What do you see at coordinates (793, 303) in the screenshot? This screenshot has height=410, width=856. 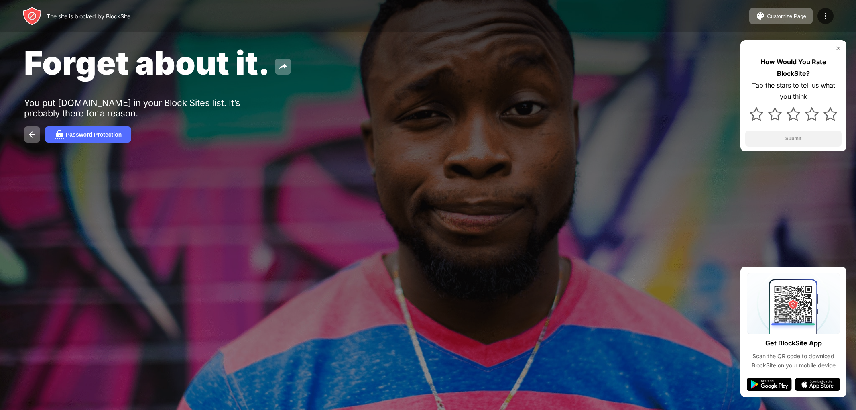 I see `img: qrcode.svg` at bounding box center [793, 303].